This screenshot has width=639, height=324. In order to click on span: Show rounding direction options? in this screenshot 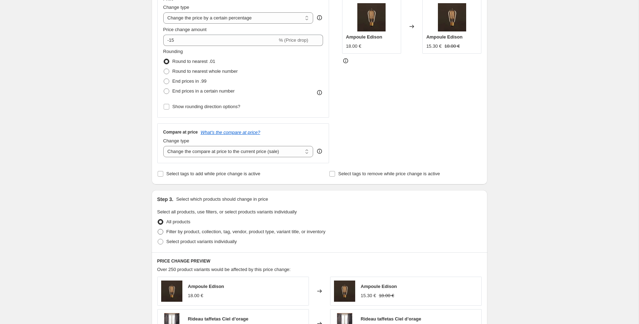, I will do `click(206, 106)`.